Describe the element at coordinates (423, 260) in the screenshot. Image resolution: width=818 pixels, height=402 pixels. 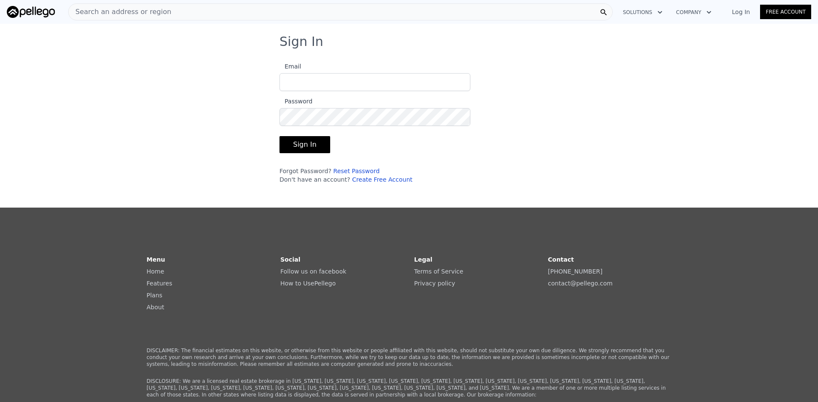
I see `strong: Legal` at that location.